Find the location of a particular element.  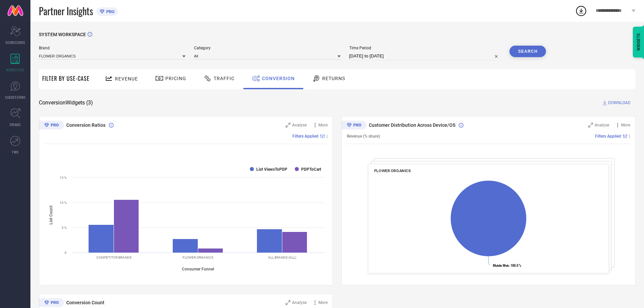

span: SUGGESTIONS is located at coordinates (15, 97).